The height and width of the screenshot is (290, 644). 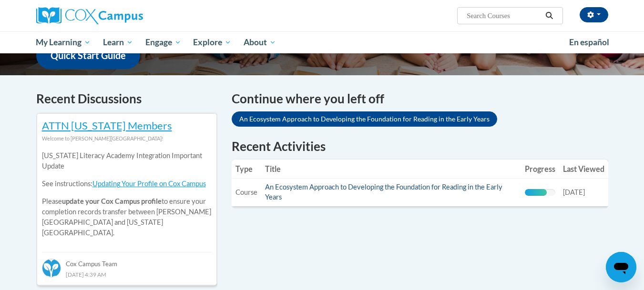 I want to click on th: Type, so click(x=246, y=169).